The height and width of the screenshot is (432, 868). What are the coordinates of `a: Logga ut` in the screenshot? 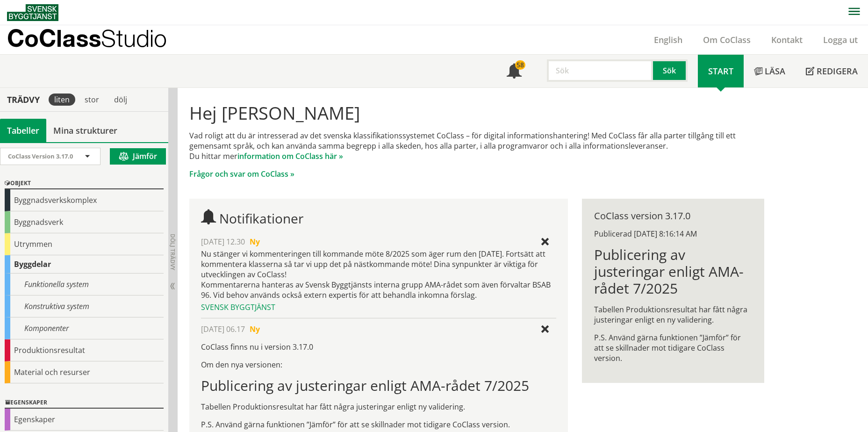 It's located at (840, 40).